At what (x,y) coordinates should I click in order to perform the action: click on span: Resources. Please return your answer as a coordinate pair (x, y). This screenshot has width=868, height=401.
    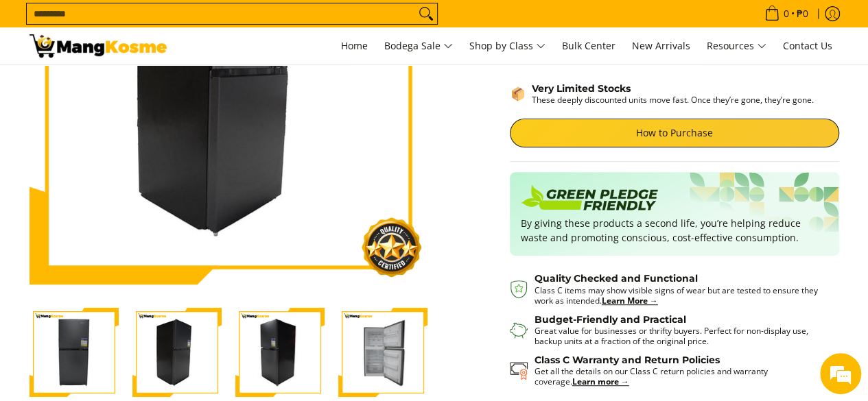
    Looking at the image, I should click on (736, 46).